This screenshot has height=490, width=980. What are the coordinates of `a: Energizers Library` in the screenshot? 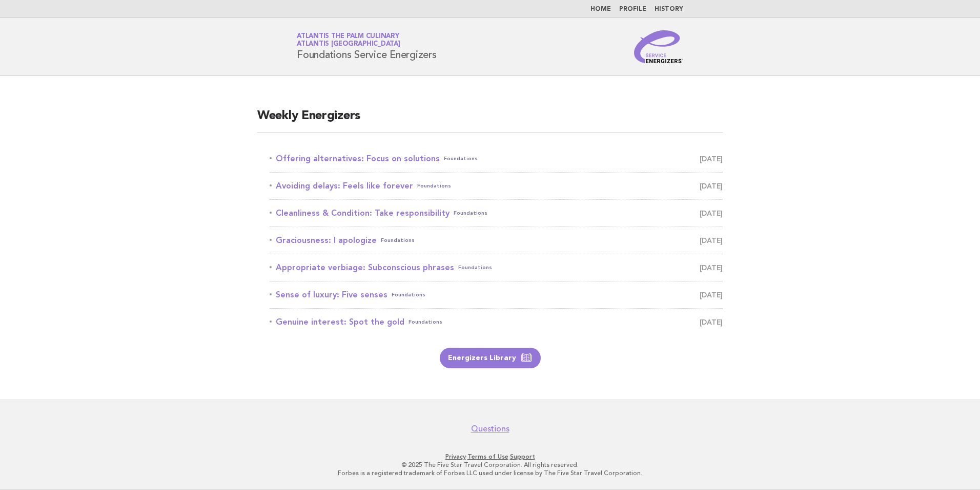 It's located at (490, 358).